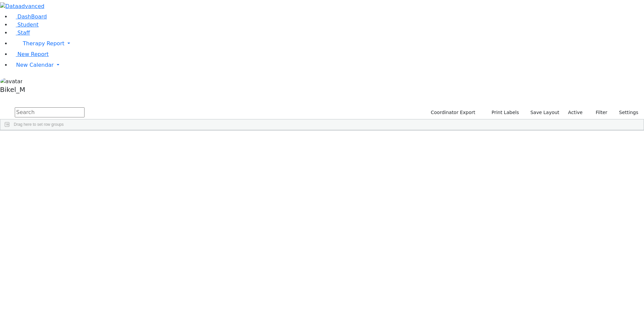  Describe the element at coordinates (44, 43) in the screenshot. I see `span: Therapy Report` at that location.